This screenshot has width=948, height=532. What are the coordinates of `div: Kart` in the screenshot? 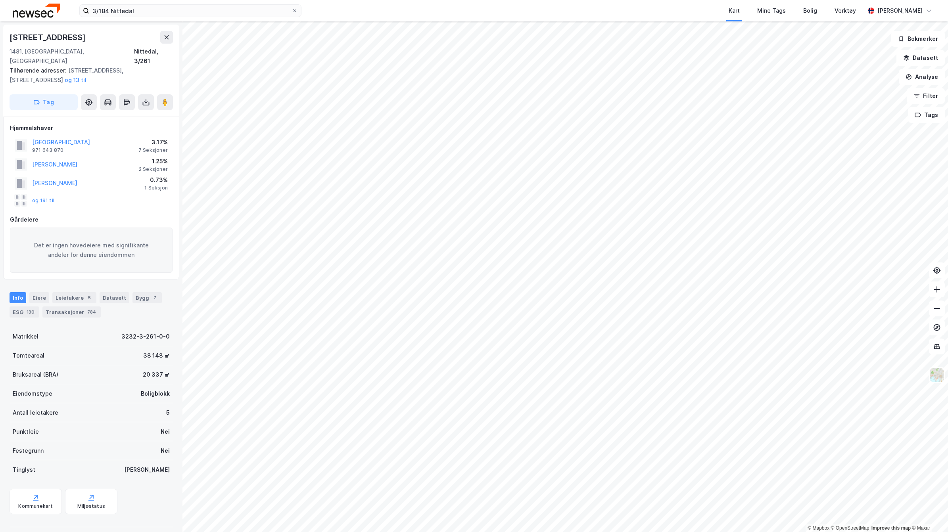 It's located at (734, 11).